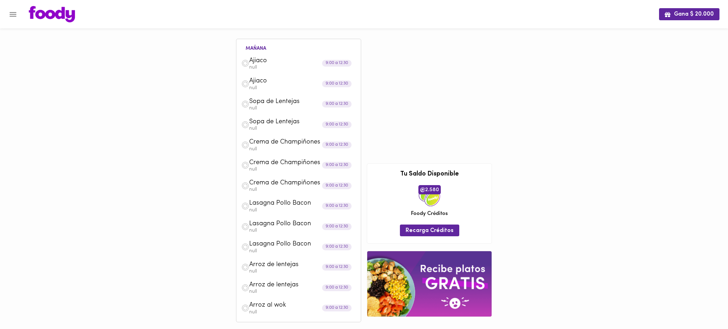 Image resolution: width=728 pixels, height=329 pixels. Describe the element at coordinates (423, 190) in the screenshot. I see `img: foody-creditos.png` at that location.